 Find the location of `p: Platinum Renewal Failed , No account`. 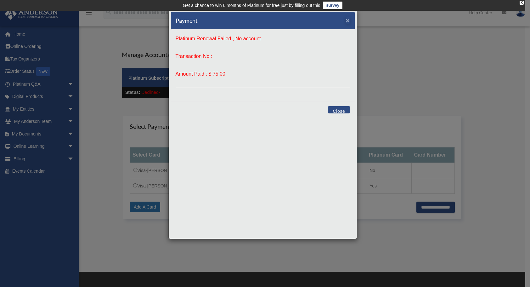

p: Platinum Renewal Failed , No account is located at coordinates (263, 39).